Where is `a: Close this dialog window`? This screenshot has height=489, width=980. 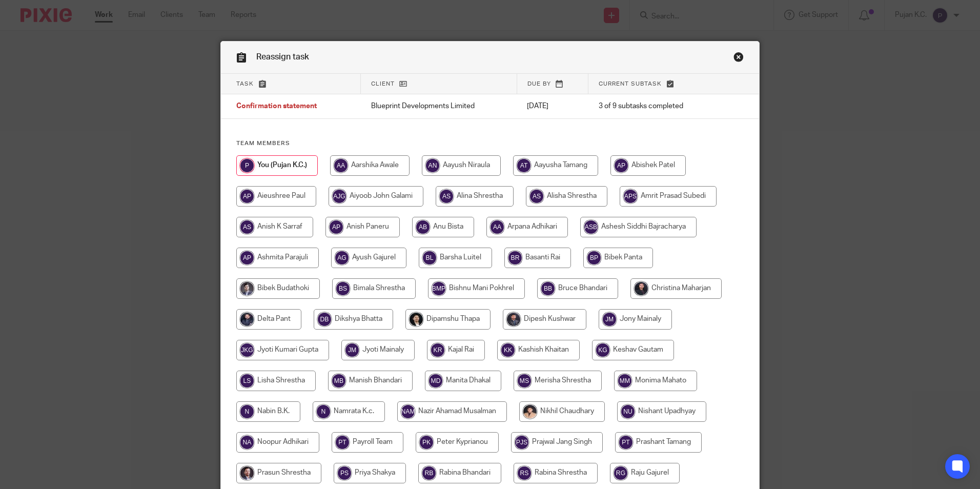 a: Close this dialog window is located at coordinates (739, 58).